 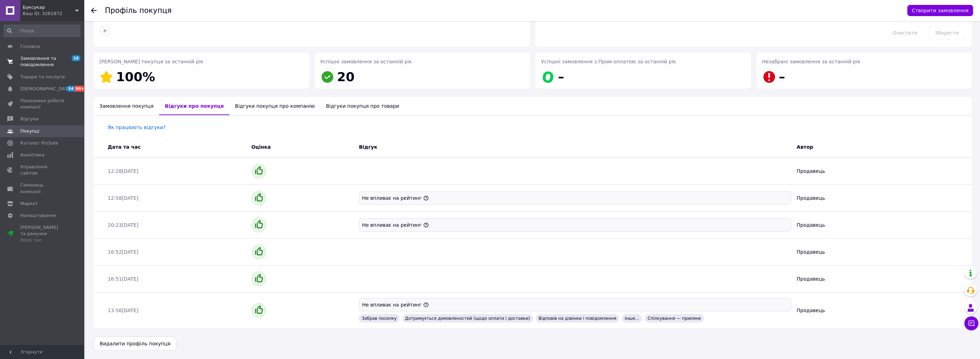 What do you see at coordinates (362, 106) in the screenshot?
I see `div: Відгуки покупця про товари` at bounding box center [362, 106].